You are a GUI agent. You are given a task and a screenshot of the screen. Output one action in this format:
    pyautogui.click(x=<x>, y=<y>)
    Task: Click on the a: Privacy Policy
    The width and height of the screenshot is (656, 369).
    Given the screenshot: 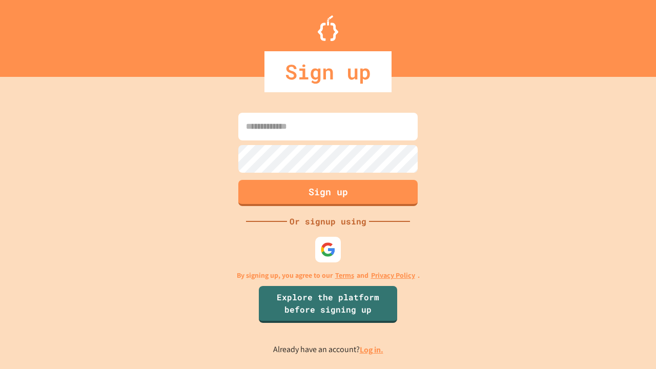 What is the action you would take?
    pyautogui.click(x=393, y=275)
    